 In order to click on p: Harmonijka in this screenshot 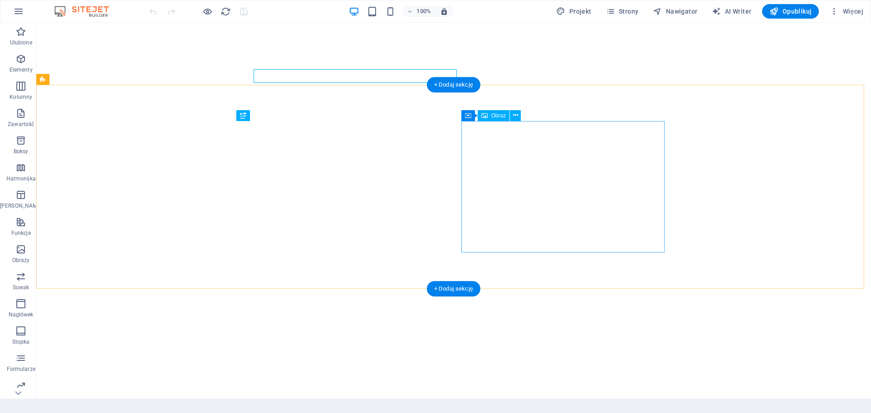, I will do `click(21, 179)`.